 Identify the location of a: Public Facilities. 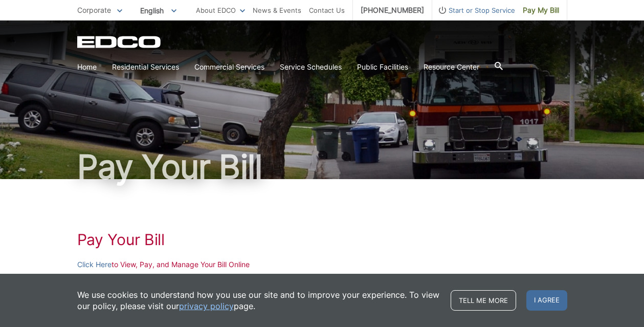
(383, 67).